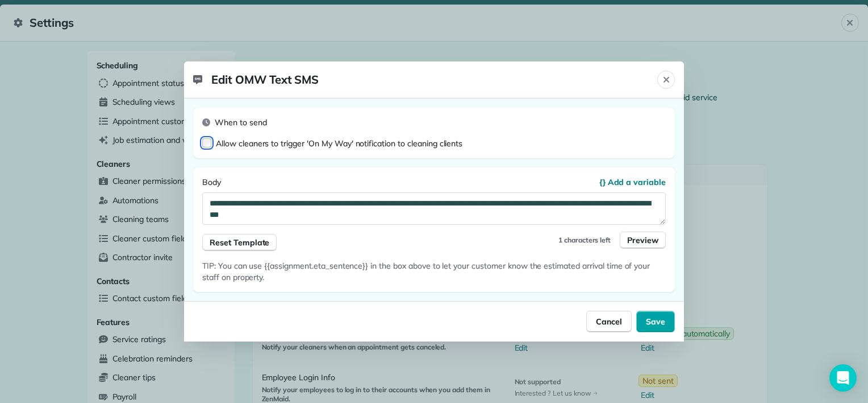 The height and width of the screenshot is (403, 868). Describe the element at coordinates (239, 242) in the screenshot. I see `button: Reset Template` at that location.